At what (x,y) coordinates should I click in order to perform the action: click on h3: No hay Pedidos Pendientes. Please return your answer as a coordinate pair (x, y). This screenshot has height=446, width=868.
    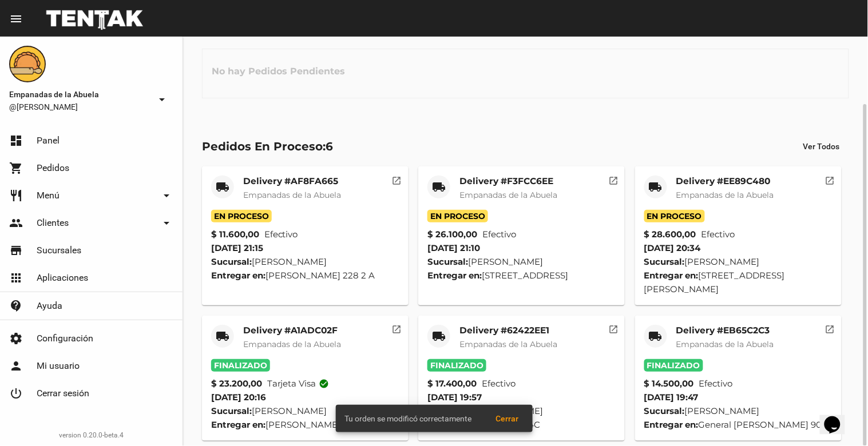
    Looking at the image, I should click on (278, 72).